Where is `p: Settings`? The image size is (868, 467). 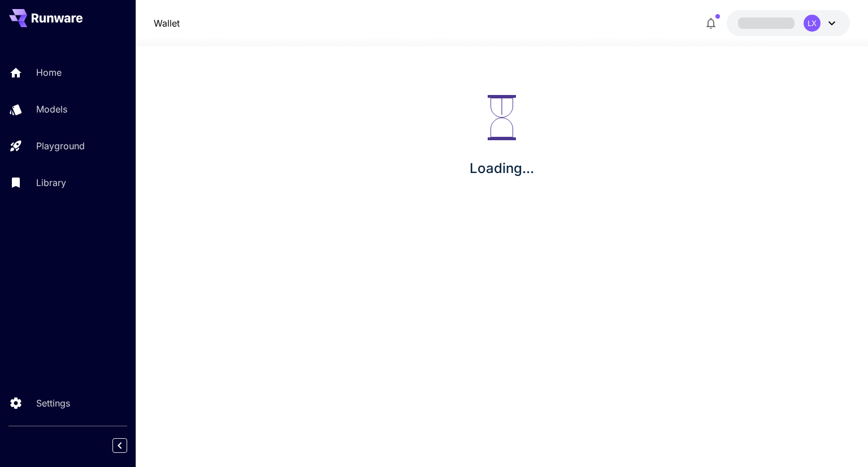 p: Settings is located at coordinates (53, 404).